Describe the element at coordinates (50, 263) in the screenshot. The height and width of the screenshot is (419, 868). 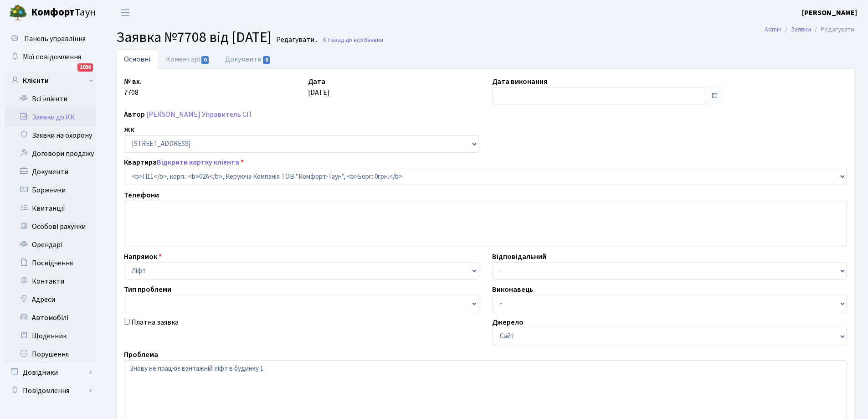
I see `a: Посвідчення` at that location.